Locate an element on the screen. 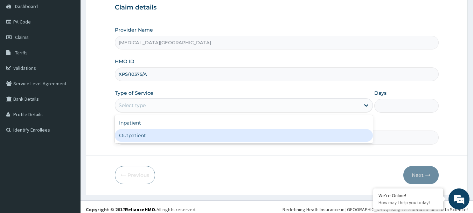 This screenshot has width=473, height=213. strong: Copyright © 2017 . is located at coordinates (121, 209).